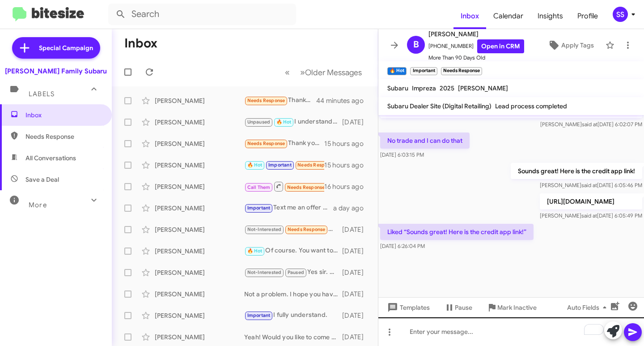 This screenshot has height=346, width=644. I want to click on span: Apply Tags, so click(578, 45).